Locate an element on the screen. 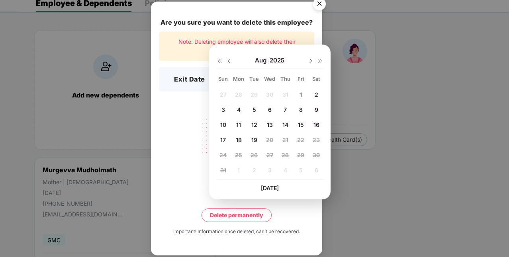 The height and width of the screenshot is (257, 509). span: 17 is located at coordinates (223, 140).